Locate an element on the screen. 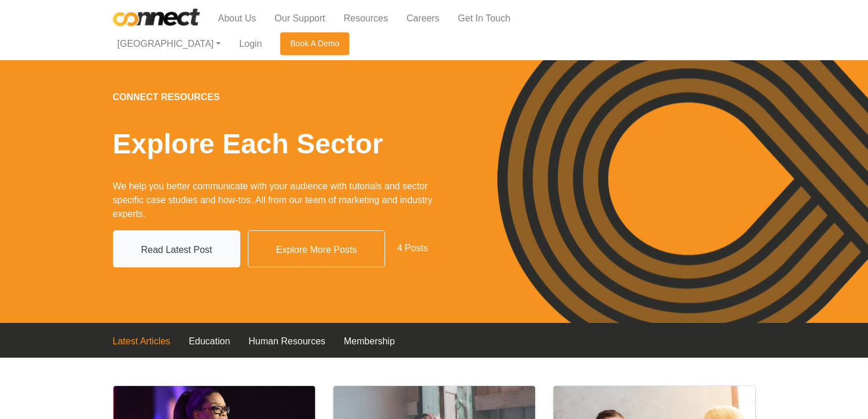 The height and width of the screenshot is (419, 868). a: Resources is located at coordinates (365, 19).